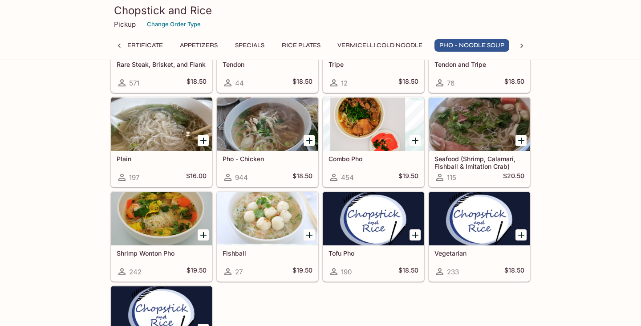 The image size is (641, 326). Describe the element at coordinates (374, 219) in the screenshot. I see `div: Tofu Pho` at that location.